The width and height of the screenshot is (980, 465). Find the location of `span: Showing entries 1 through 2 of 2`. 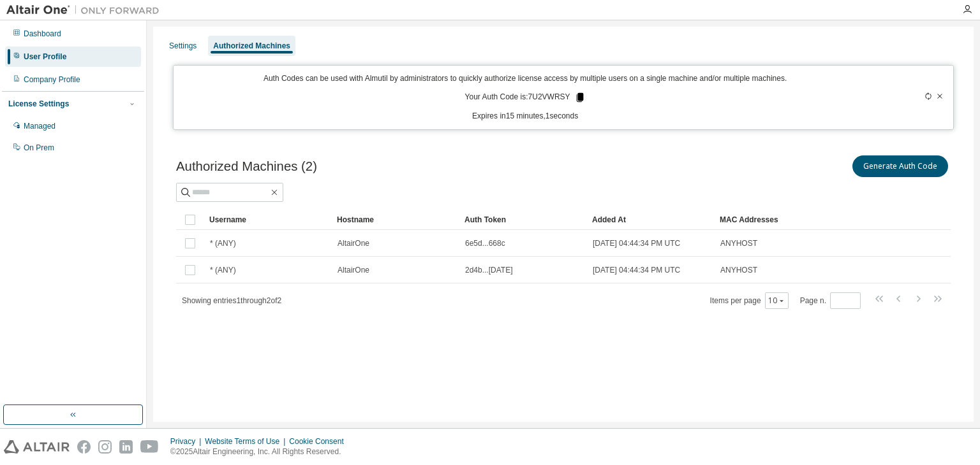

span: Showing entries 1 through 2 of 2 is located at coordinates (231, 301).